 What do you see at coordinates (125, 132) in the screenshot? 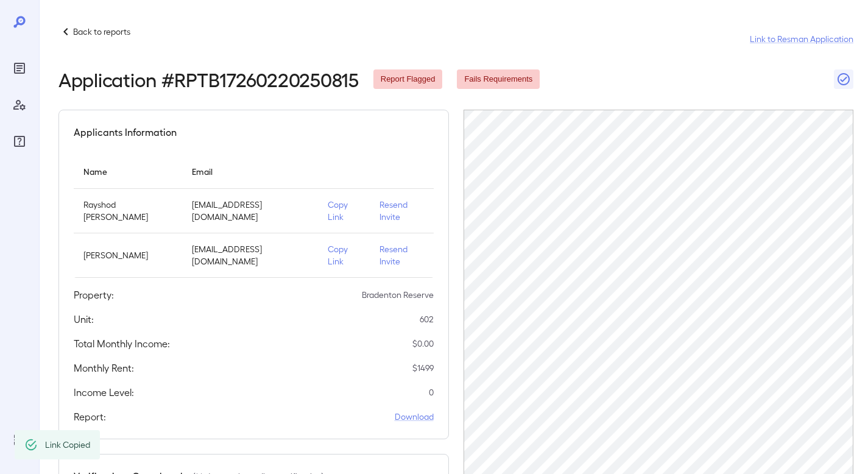
I see `h5: Applicants Information` at bounding box center [125, 132].